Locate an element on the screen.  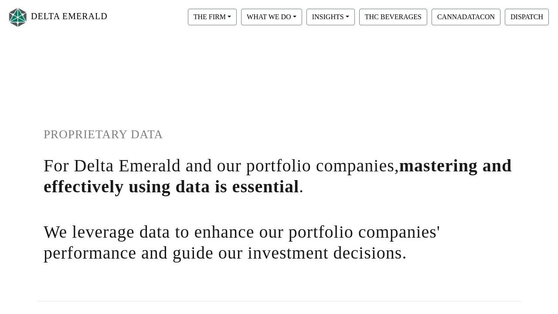
button: DISPATCH is located at coordinates (527, 17).